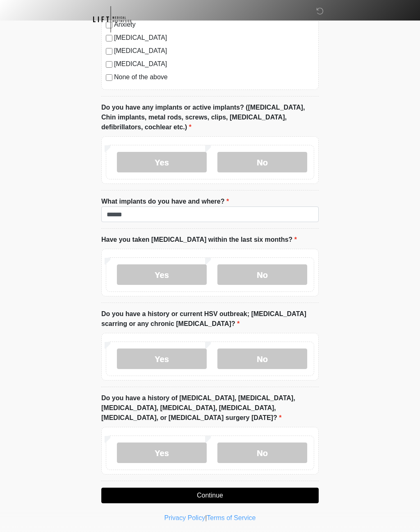 The width and height of the screenshot is (420, 532). Describe the element at coordinates (210, 495) in the screenshot. I see `button: Continue` at that location.